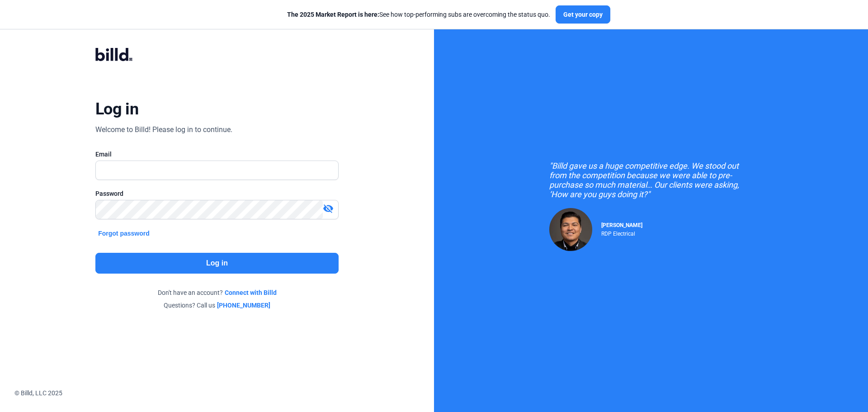  I want to click on div: Email, so click(217, 154).